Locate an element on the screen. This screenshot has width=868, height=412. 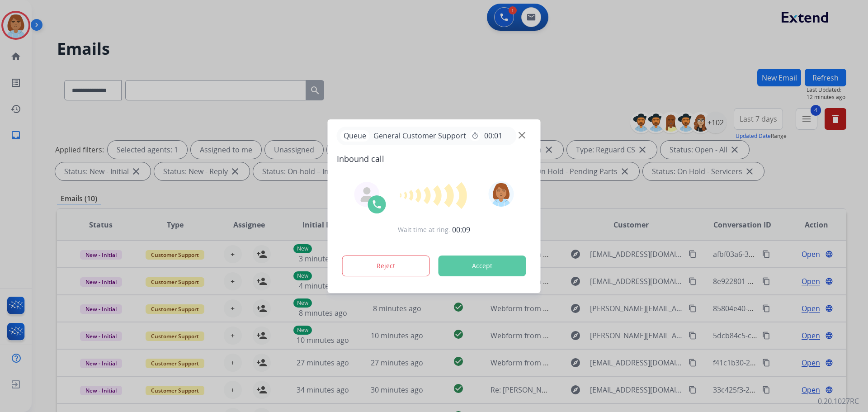
p: Queue is located at coordinates (355, 135).